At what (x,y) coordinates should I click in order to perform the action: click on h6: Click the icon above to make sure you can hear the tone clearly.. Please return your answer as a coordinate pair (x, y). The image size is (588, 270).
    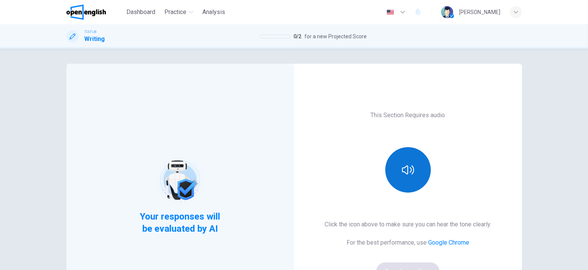
    Looking at the image, I should click on (408, 225).